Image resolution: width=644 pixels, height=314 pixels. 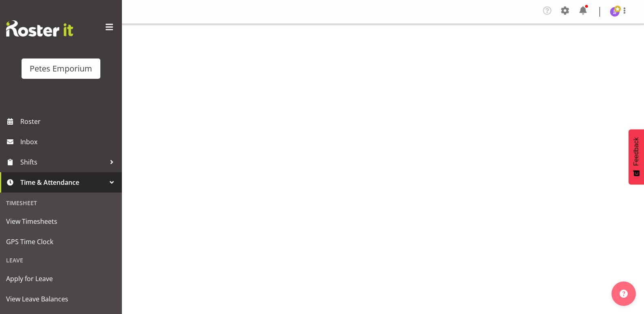 I want to click on img: help-xxl-2.png, so click(x=624, y=294).